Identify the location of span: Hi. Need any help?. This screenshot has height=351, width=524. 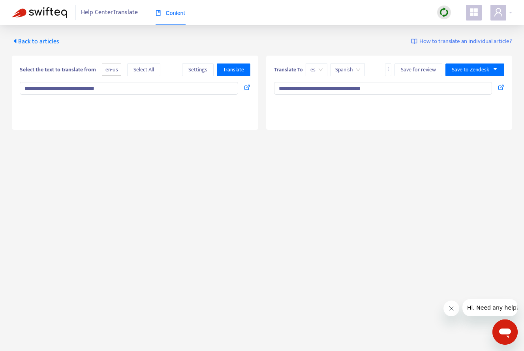
(31, 9).